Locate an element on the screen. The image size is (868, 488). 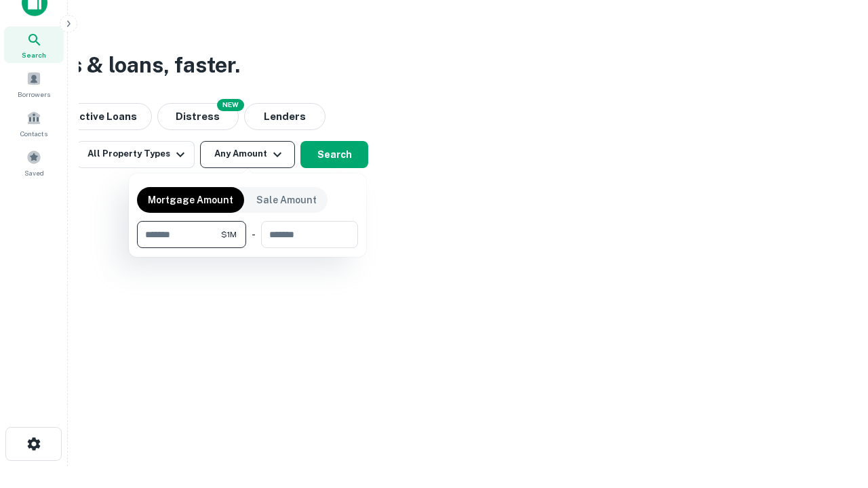
div: Chat Widget is located at coordinates (834, 369).